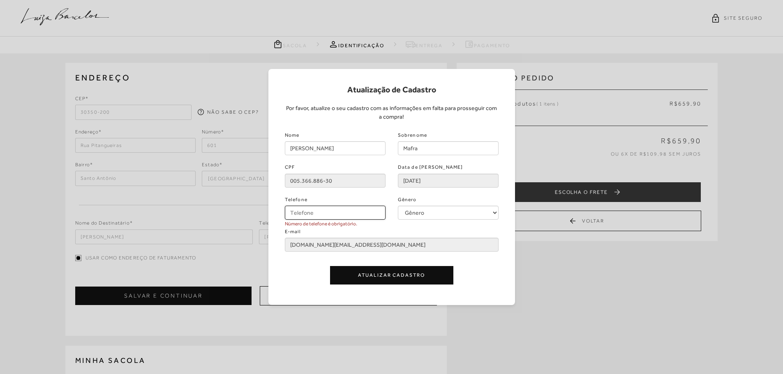 This screenshot has height=374, width=783. Describe the element at coordinates (392, 113) in the screenshot. I see `p: Por favor, atualize o seu cadastro com as informações em falta para prosseguir com a compra!` at that location.